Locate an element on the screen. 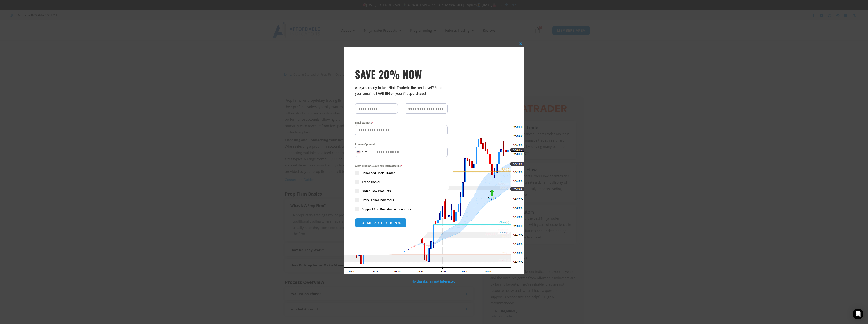  div: Open Intercom Messenger is located at coordinates (858, 314).